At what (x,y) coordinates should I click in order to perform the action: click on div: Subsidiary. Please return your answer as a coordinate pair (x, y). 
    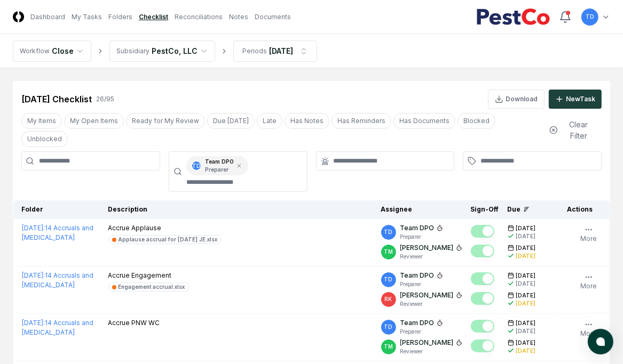
    Looking at the image, I should click on (132, 51).